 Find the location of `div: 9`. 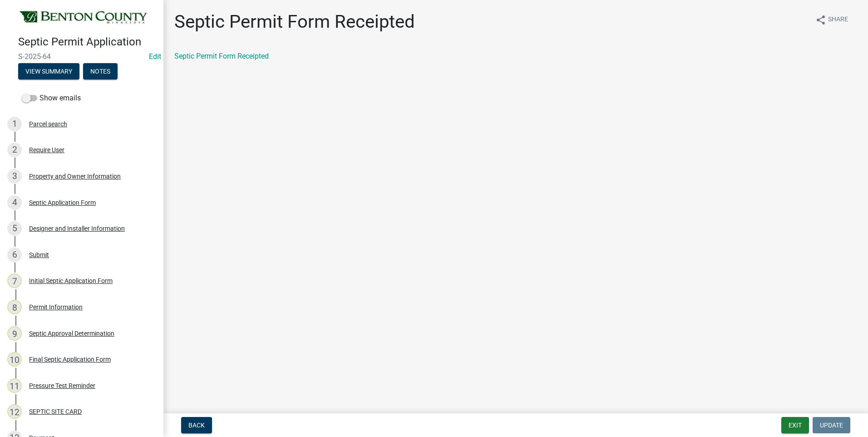

div: 9 is located at coordinates (15, 333).